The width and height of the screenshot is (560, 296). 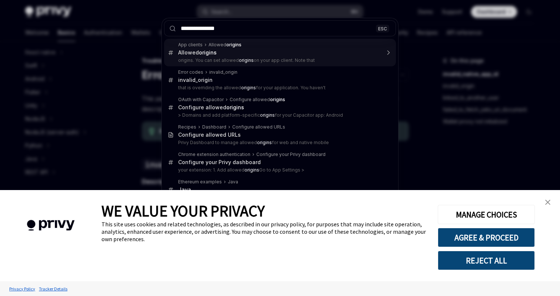 I want to click on p: that is overriding the allowed for your application. You haven't, so click(x=279, y=88).